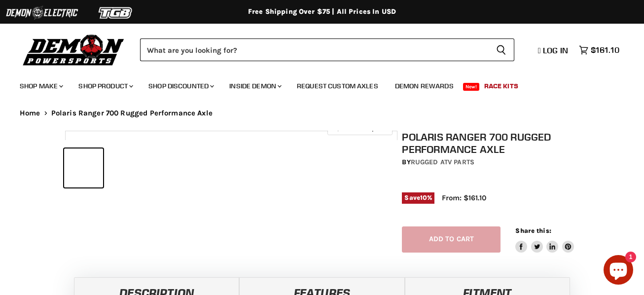 The width and height of the screenshot is (644, 295). I want to click on img: Demon Powersports, so click(73, 49).